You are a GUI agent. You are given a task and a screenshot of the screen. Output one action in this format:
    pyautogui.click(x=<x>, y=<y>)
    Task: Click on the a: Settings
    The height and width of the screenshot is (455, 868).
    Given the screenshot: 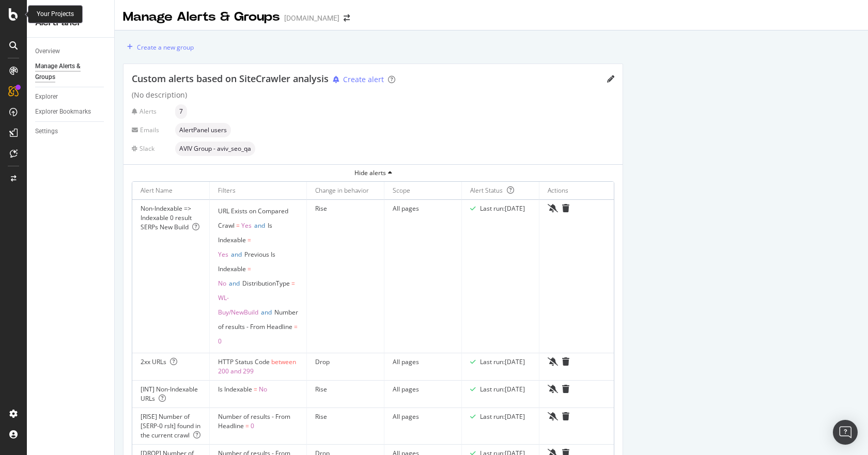 What is the action you would take?
    pyautogui.click(x=71, y=131)
    